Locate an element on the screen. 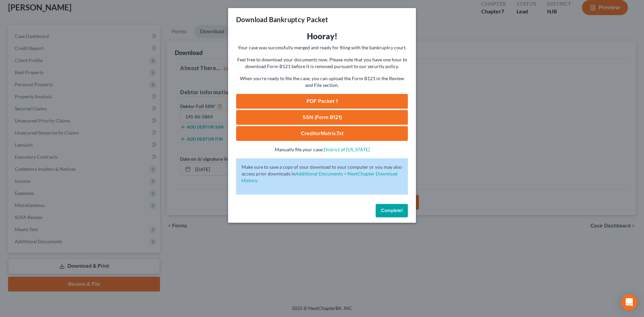 The width and height of the screenshot is (644, 317). a: PDF Packet 1 is located at coordinates (322, 101).